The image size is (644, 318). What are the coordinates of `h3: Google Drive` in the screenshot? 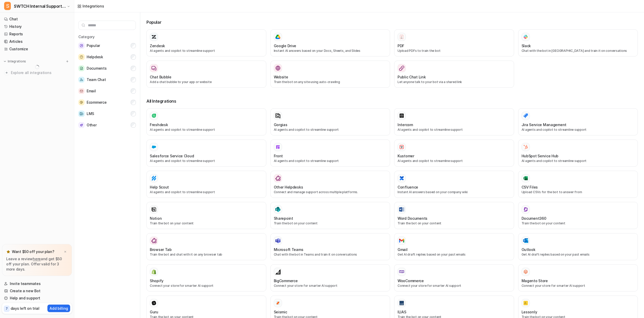 It's located at (285, 46).